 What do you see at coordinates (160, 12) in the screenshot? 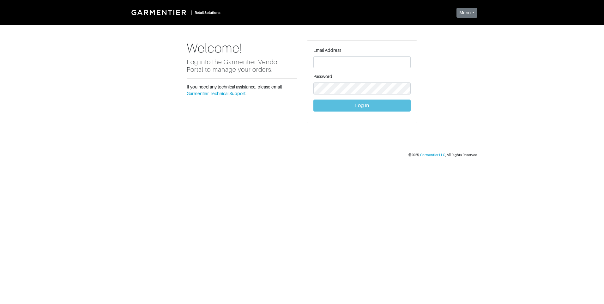
I see `img: Garmentier` at bounding box center [160, 12].